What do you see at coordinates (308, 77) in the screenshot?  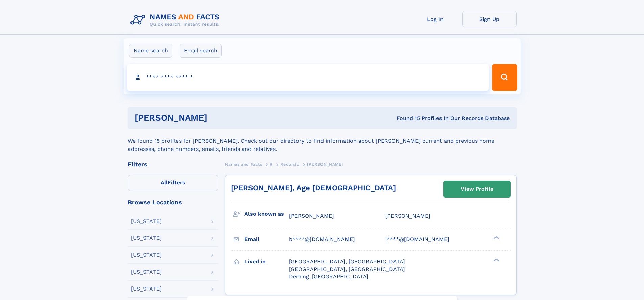 I see `input: search input` at bounding box center [308, 77].